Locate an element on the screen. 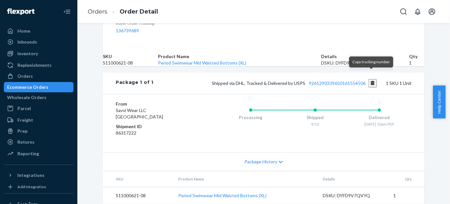 The height and width of the screenshot is (204, 450). div: Freight is located at coordinates (25, 120).